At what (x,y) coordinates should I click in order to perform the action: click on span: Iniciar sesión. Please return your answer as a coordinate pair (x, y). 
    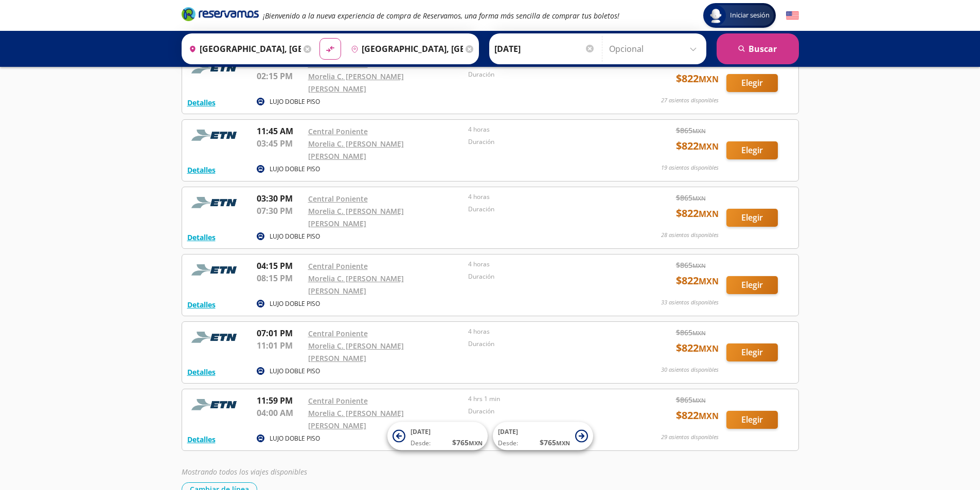
    Looking at the image, I should click on (750, 15).